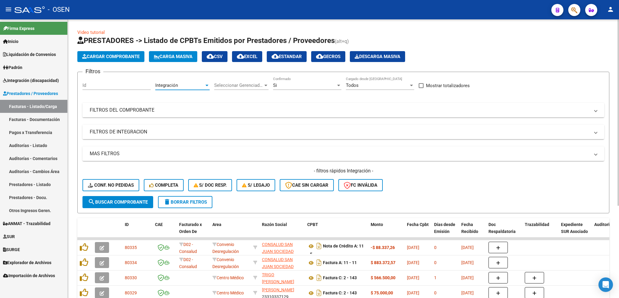 The image size is (619, 298). I want to click on strong: $ 883.372,57, so click(383, 262).